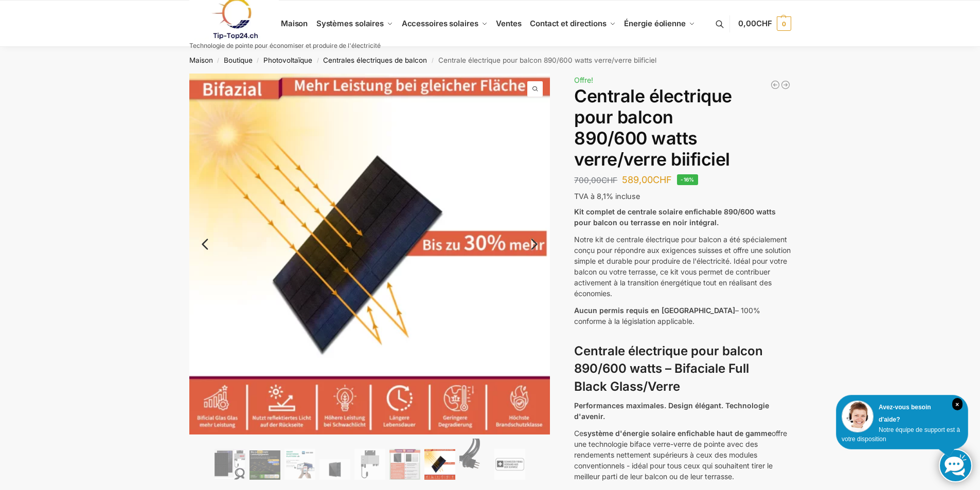  I want to click on font: Offre!, so click(583, 79).